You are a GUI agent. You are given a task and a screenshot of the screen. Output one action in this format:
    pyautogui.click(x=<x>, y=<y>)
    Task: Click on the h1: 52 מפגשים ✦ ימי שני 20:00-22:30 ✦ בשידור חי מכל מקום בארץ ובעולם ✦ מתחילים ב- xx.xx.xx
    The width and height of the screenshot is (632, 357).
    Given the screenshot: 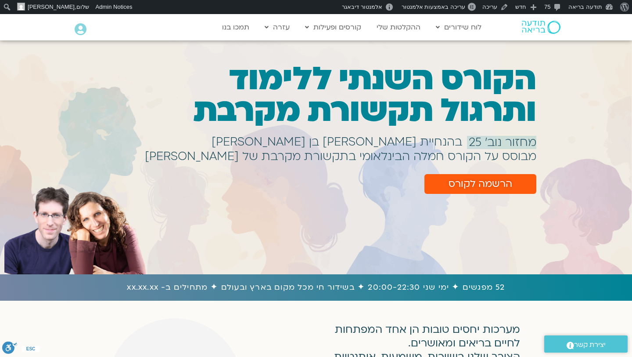 What is the action you would take?
    pyautogui.click(x=316, y=287)
    